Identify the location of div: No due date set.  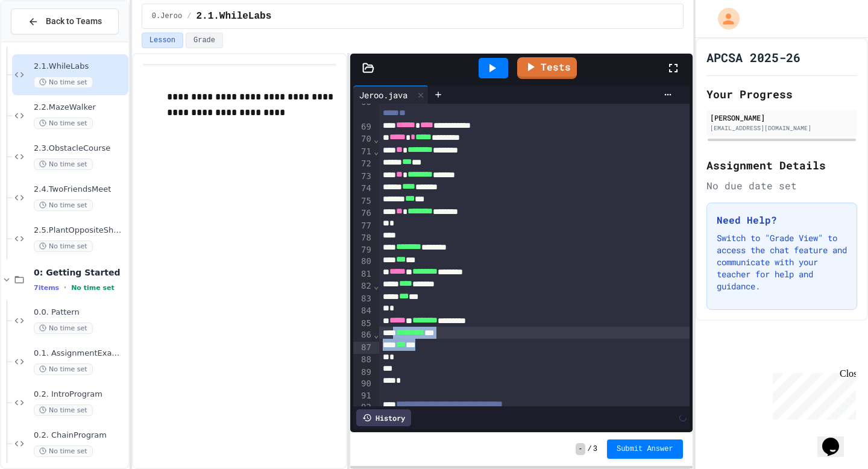
(782, 186).